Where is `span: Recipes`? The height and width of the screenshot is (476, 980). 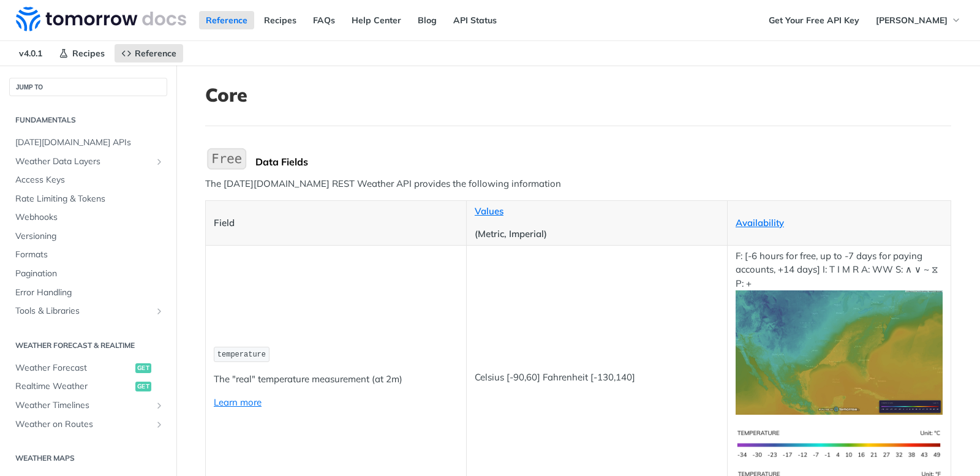 span: Recipes is located at coordinates (88, 54).